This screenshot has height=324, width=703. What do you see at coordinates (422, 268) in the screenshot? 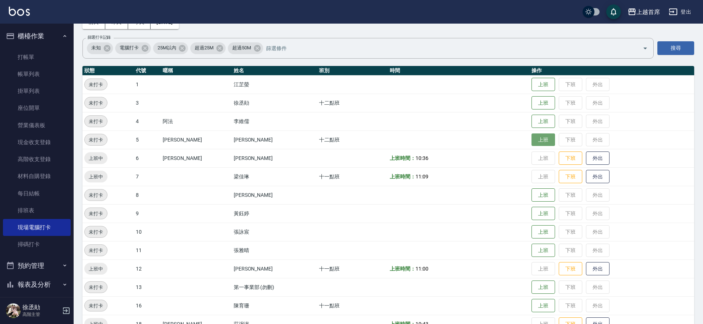
I see `span: 11:00` at bounding box center [422, 268].